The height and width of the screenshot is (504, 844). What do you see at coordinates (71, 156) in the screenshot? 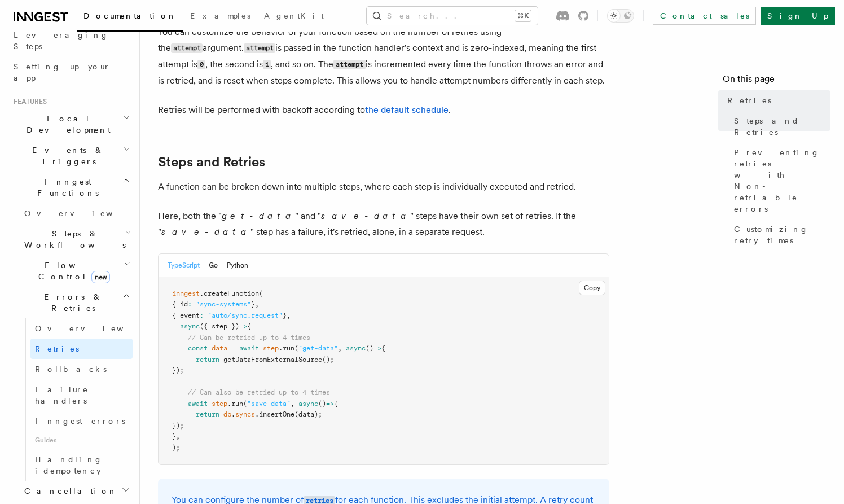
I see `button: Events & Triggers` at bounding box center [71, 156].